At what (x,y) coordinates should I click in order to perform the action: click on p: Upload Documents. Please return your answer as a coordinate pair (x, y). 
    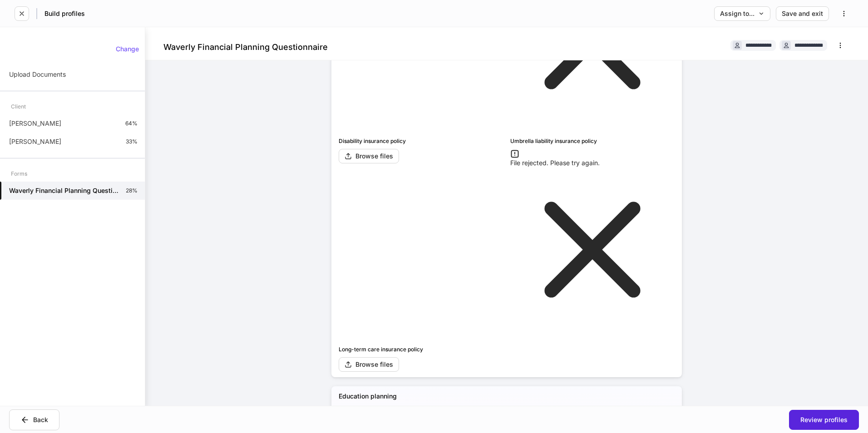
    Looking at the image, I should click on (38, 74).